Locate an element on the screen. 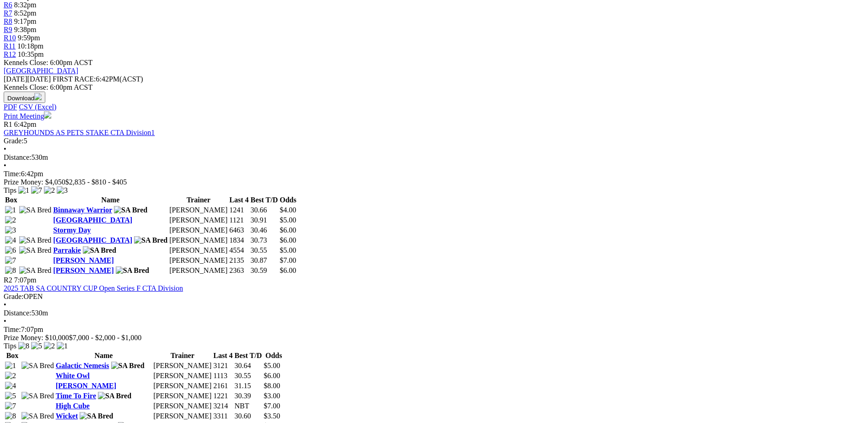 The image size is (868, 423). a: Galactic Nemesis is located at coordinates (83, 365).